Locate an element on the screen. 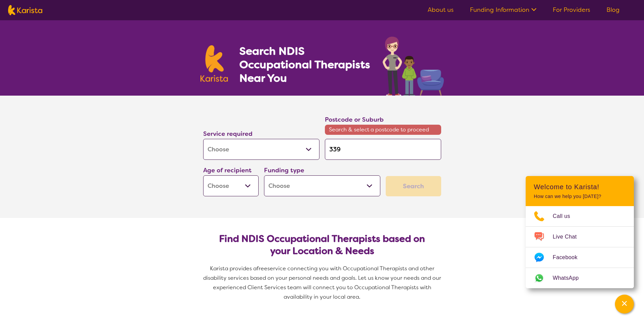 The height and width of the screenshot is (322, 644). h2: Welcome to Karista! is located at coordinates (580, 187).